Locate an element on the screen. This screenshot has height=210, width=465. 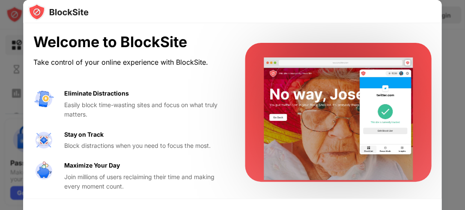
div: Maximize Your Day is located at coordinates (92, 165).